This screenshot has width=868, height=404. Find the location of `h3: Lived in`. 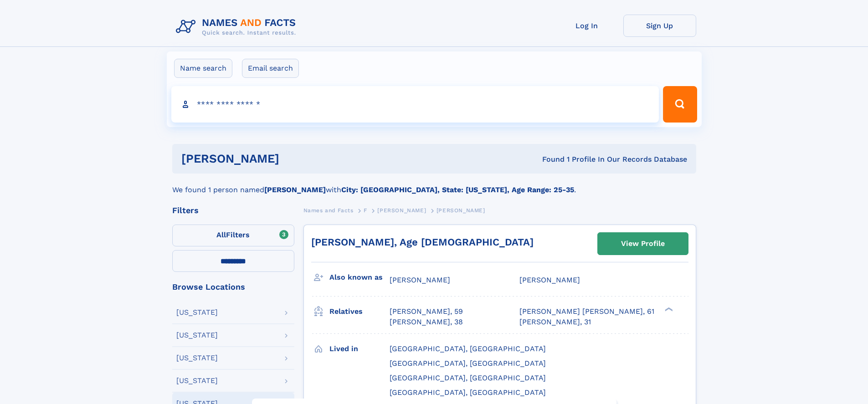

h3: Lived in is located at coordinates (360, 349).